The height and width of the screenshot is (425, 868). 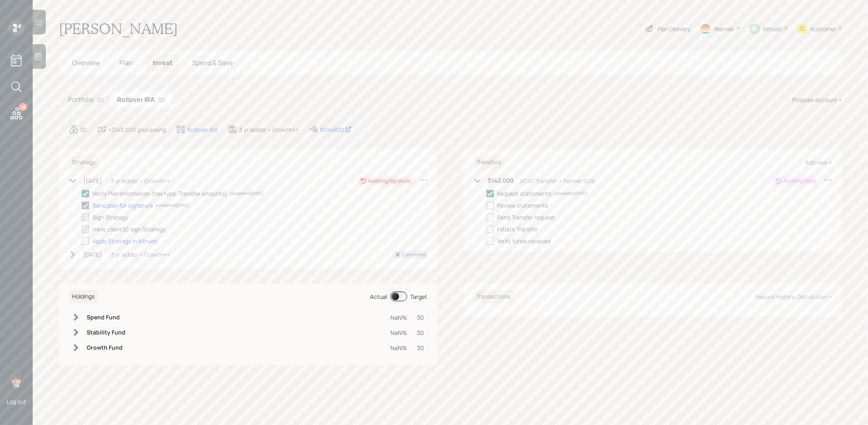 What do you see at coordinates (16, 401) in the screenshot?
I see `div: Log out` at bounding box center [16, 401].